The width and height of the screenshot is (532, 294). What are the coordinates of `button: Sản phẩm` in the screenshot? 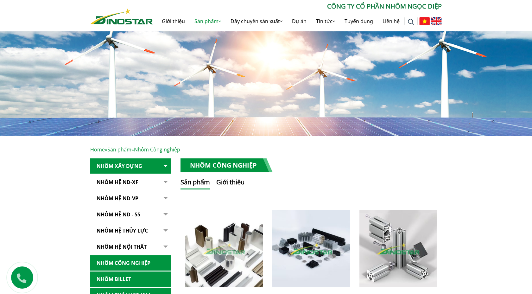 It's located at (195, 183).